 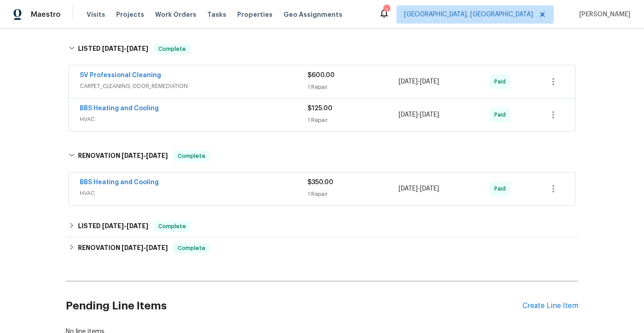 What do you see at coordinates (46, 15) in the screenshot?
I see `span: Maestro` at bounding box center [46, 15].